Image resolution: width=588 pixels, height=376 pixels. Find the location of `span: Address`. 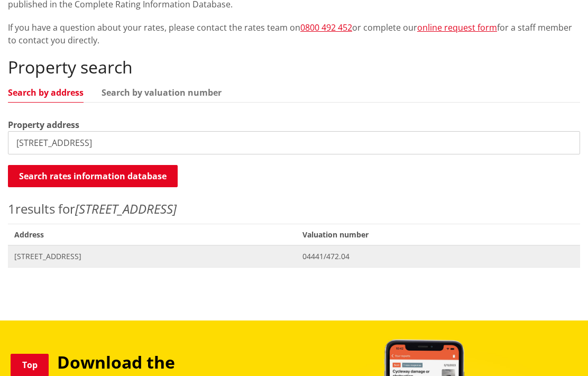

span: Address is located at coordinates (152, 234).